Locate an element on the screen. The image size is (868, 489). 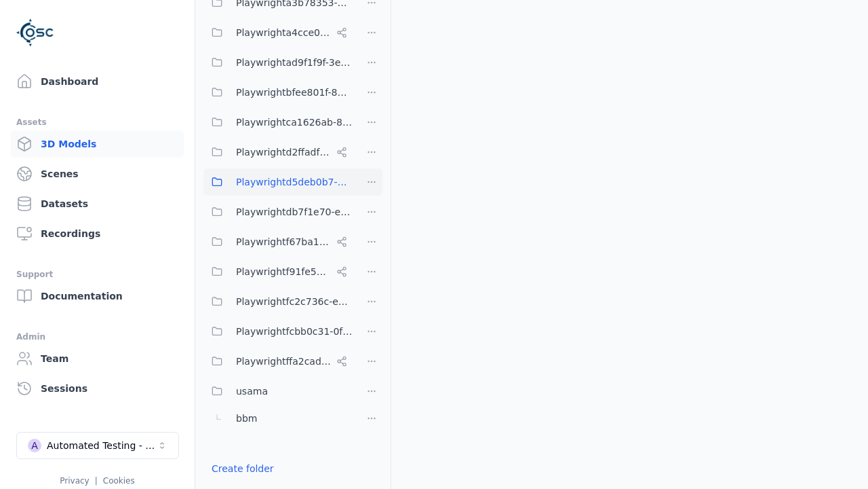
a: Team is located at coordinates (97, 359).